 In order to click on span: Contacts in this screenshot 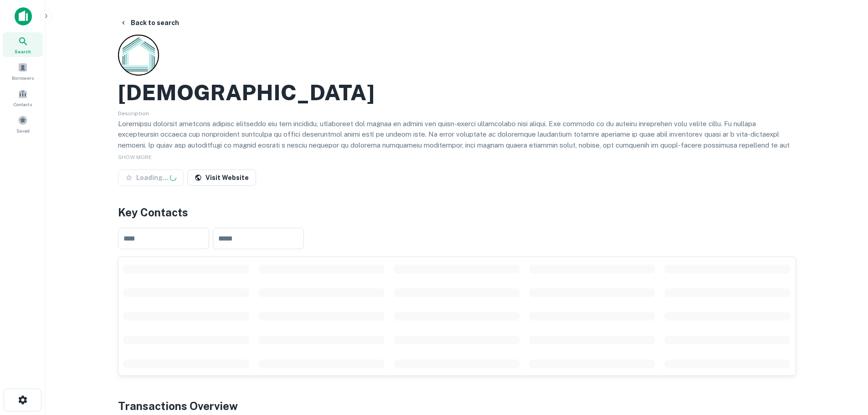, I will do `click(23, 105)`.